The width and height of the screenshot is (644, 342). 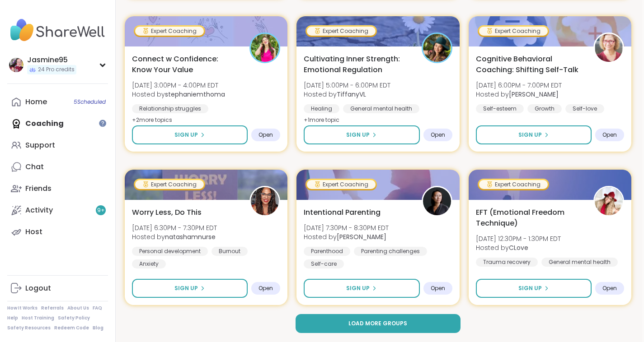 I want to click on a: Host, so click(x=58, y=232).